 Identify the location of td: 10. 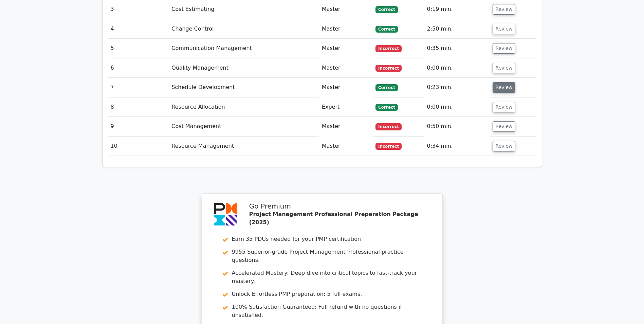
(139, 146).